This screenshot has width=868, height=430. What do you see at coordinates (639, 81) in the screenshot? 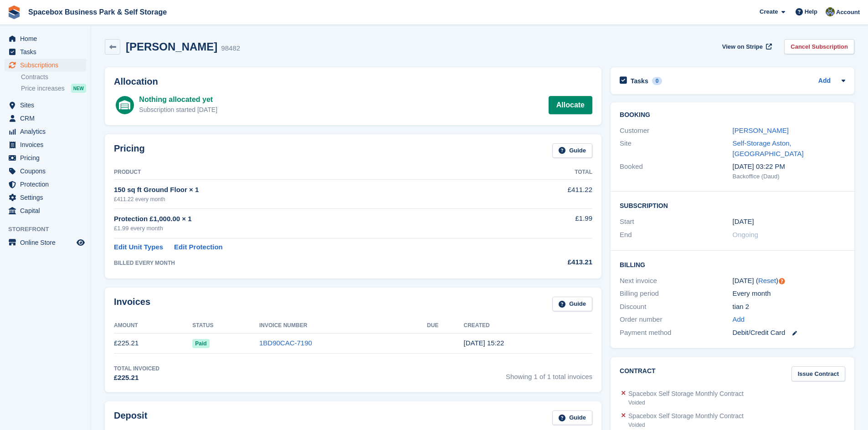
I see `h2: Tasks` at bounding box center [639, 81].